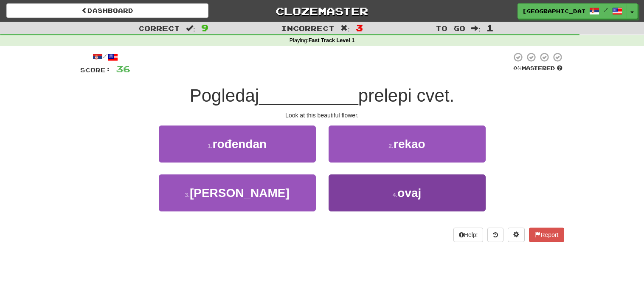  What do you see at coordinates (96, 70) in the screenshot?
I see `span: Score:` at bounding box center [96, 70].